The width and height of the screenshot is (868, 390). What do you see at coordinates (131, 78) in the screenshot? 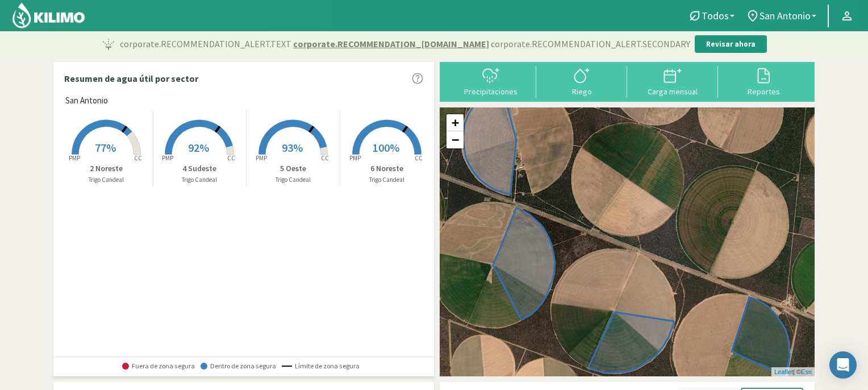
I see `p: Resumen de agua útil por sector` at bounding box center [131, 78].